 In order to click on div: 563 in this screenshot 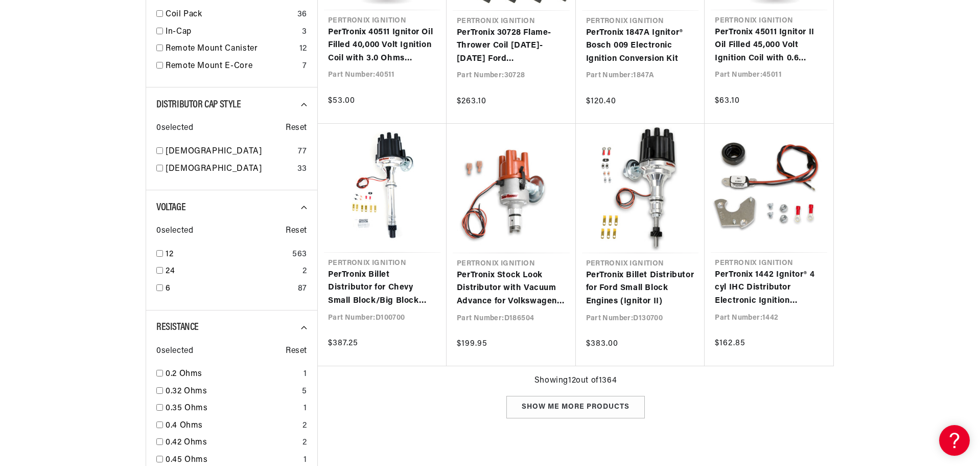, I will do `click(299, 255)`.